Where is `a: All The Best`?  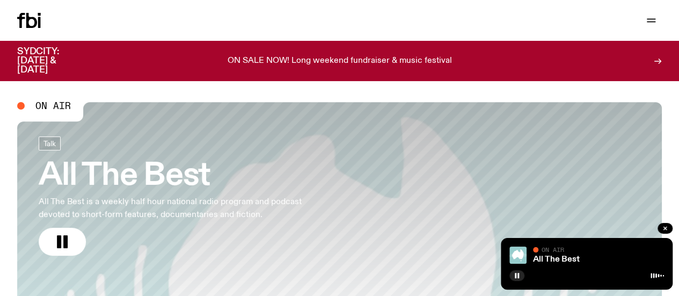 a: All The Best is located at coordinates (556, 259).